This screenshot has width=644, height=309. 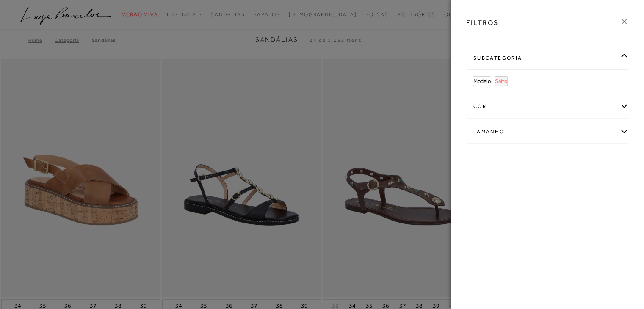 What do you see at coordinates (501, 81) in the screenshot?
I see `span: Salto` at bounding box center [501, 81].